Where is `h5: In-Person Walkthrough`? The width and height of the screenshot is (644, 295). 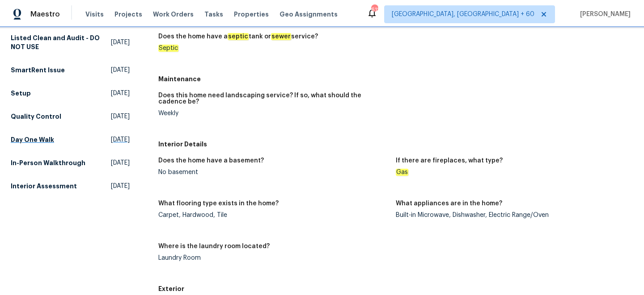
h5: In-Person Walkthrough is located at coordinates (48, 163).